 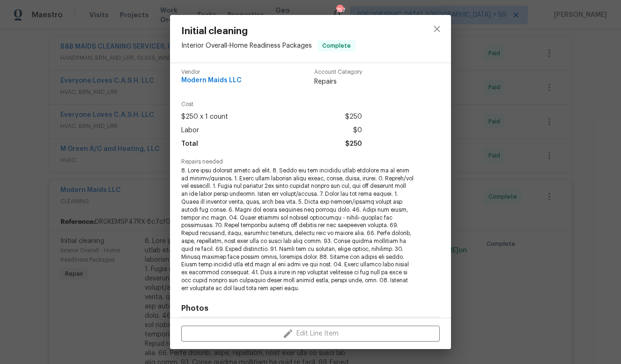 What do you see at coordinates (211, 72) in the screenshot?
I see `span: Vendor` at bounding box center [211, 72].